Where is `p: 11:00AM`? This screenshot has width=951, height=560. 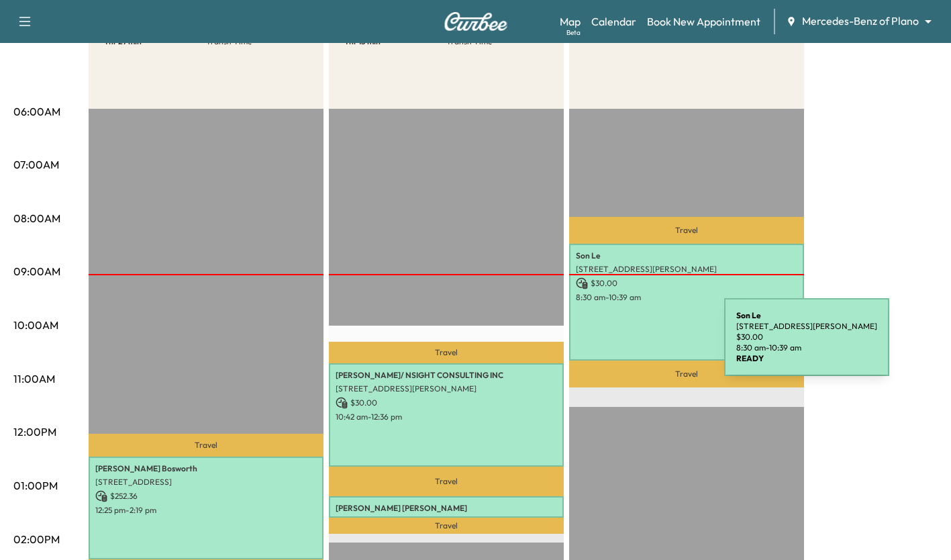 p: 11:00AM is located at coordinates (34, 379).